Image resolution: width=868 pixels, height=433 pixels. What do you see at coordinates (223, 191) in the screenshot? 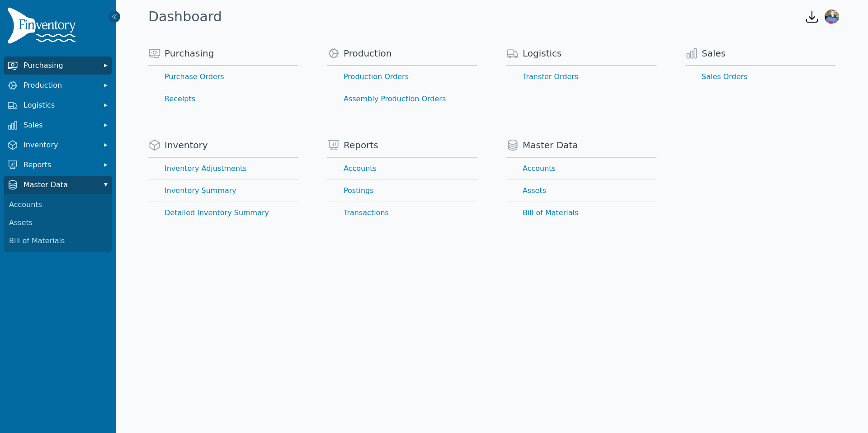
I see `a: Inventory Summary` at bounding box center [223, 191].